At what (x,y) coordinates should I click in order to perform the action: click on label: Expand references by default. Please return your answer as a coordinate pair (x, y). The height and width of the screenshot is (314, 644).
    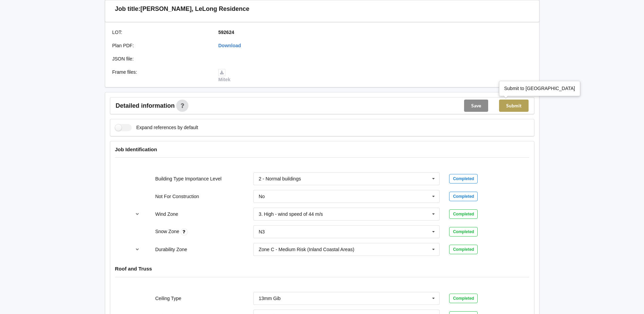
    Looking at the image, I should click on (157, 127).